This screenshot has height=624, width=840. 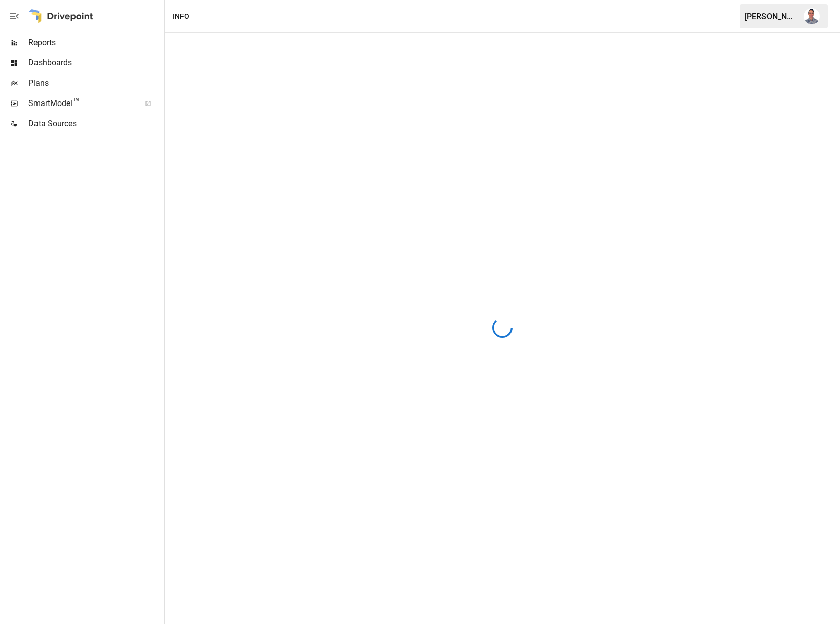 I want to click on span: Reports, so click(x=96, y=42).